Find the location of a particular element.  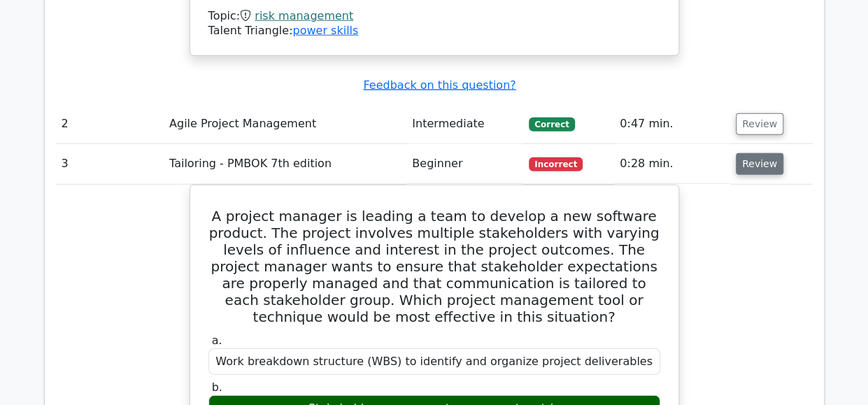

td: Tailoring - PMBOK 7th edition is located at coordinates (285, 164).